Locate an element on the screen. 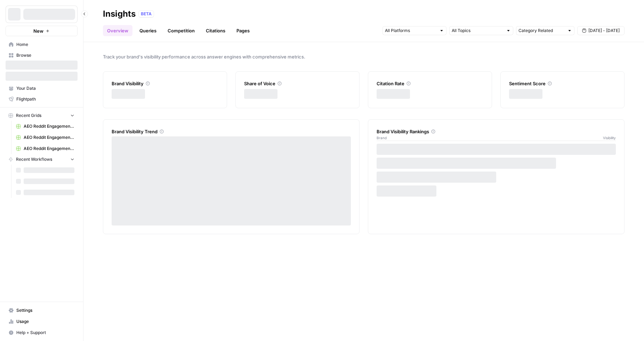  span: Home is located at coordinates (45, 44).